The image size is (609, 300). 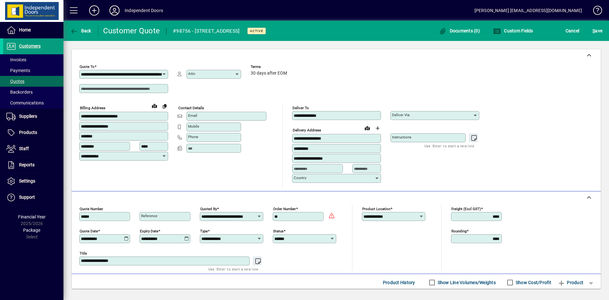 What do you see at coordinates (91, 208) in the screenshot?
I see `mat-label: Quote number` at bounding box center [91, 208].